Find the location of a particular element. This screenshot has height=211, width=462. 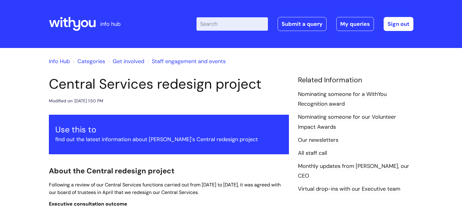

span: Executive consultation outcome is located at coordinates (88, 204).